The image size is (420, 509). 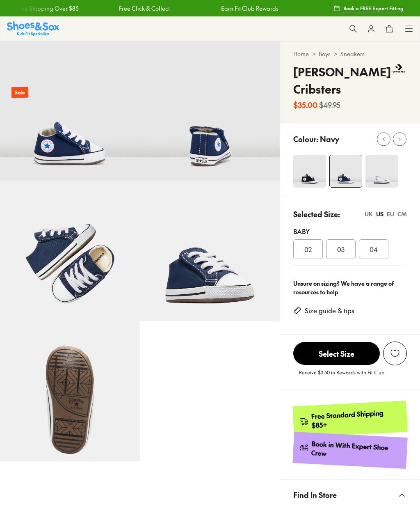 I want to click on a: Book in With Expert Shoe Crew, so click(x=350, y=450).